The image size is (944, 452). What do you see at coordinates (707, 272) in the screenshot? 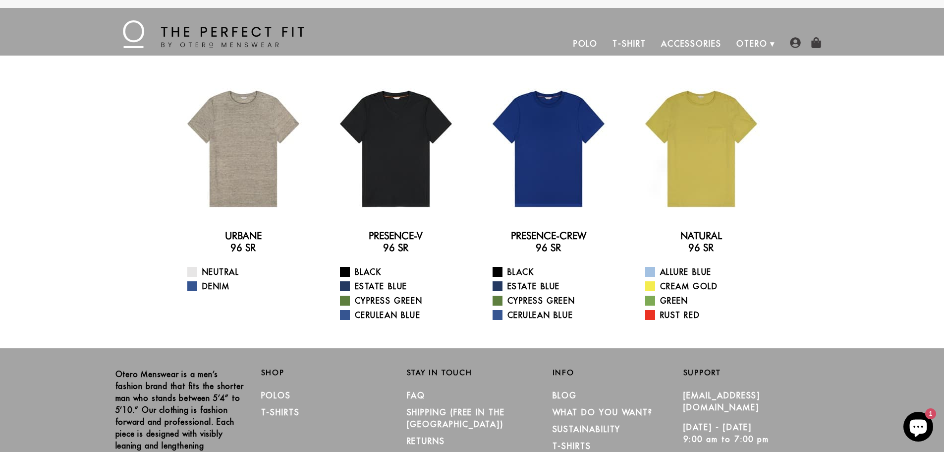
I see `a: Allure Blue` at bounding box center [707, 272].